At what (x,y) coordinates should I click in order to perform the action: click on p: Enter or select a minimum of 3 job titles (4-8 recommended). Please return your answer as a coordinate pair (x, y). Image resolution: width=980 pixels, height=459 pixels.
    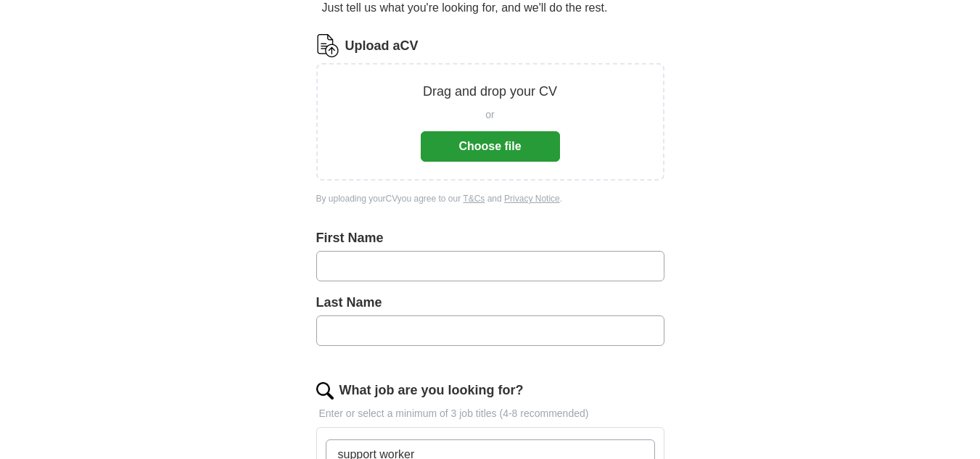
    Looking at the image, I should click on (490, 413).